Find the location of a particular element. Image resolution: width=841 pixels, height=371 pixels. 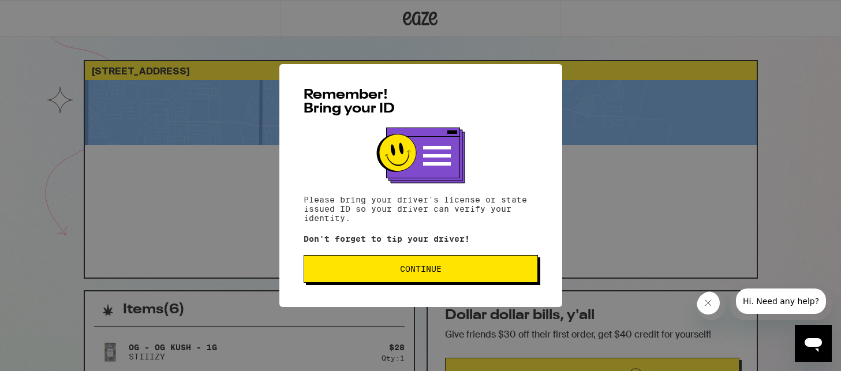

span: Continue is located at coordinates (421, 269).